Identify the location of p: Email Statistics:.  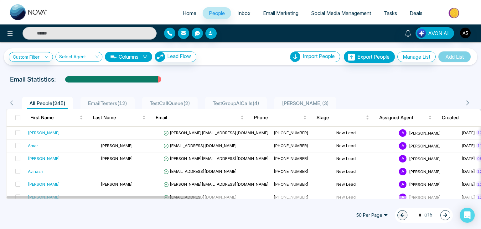
(33, 79).